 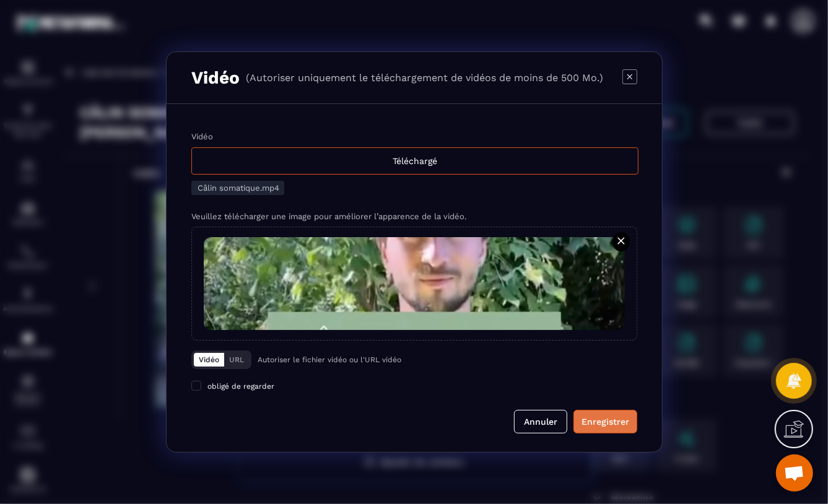 What do you see at coordinates (236, 360) in the screenshot?
I see `button: URL` at bounding box center [236, 360].